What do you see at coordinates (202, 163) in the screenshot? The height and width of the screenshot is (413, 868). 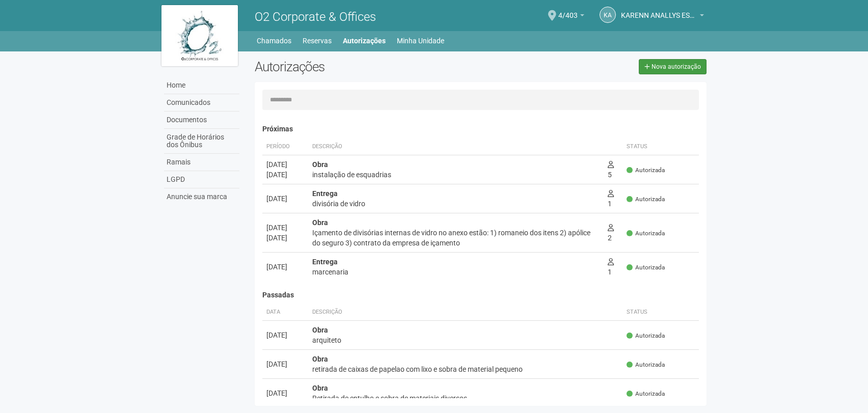 I see `a: Ramais` at bounding box center [202, 163].